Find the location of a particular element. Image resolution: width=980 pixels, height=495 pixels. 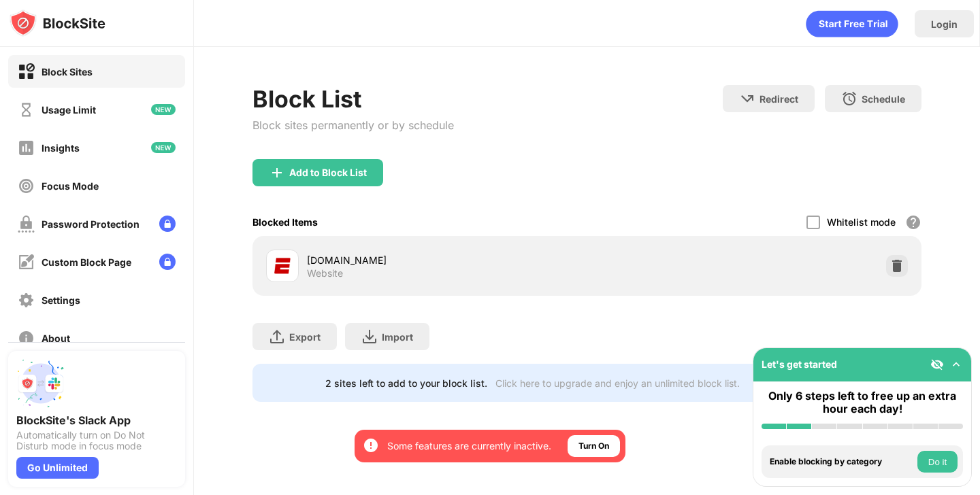

div: Block Sites is located at coordinates (67, 71).